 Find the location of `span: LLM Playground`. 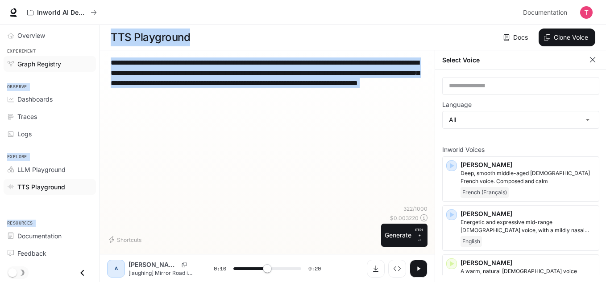

span: LLM Playground is located at coordinates (41, 169).